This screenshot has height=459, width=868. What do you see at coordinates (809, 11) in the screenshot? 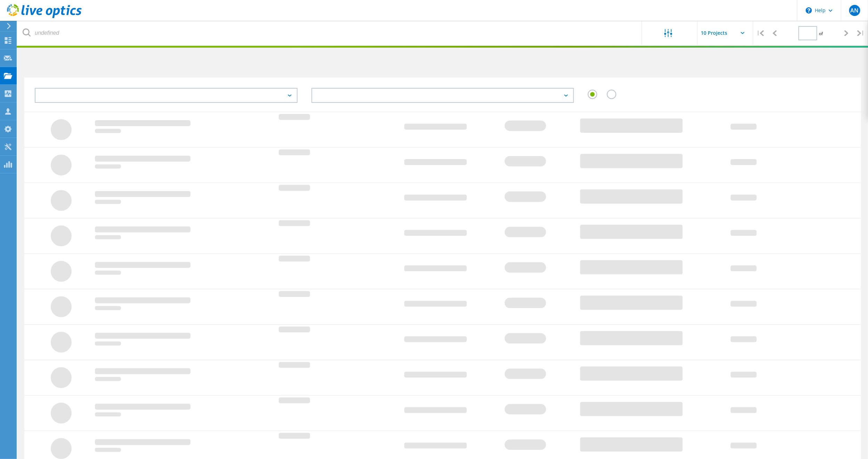
I see `svg: \n` at bounding box center [809, 11].